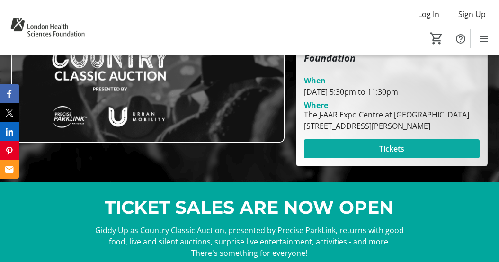  What do you see at coordinates (47, 27) in the screenshot?
I see `img: London Health Sciences Foundation's Logo` at bounding box center [47, 27].